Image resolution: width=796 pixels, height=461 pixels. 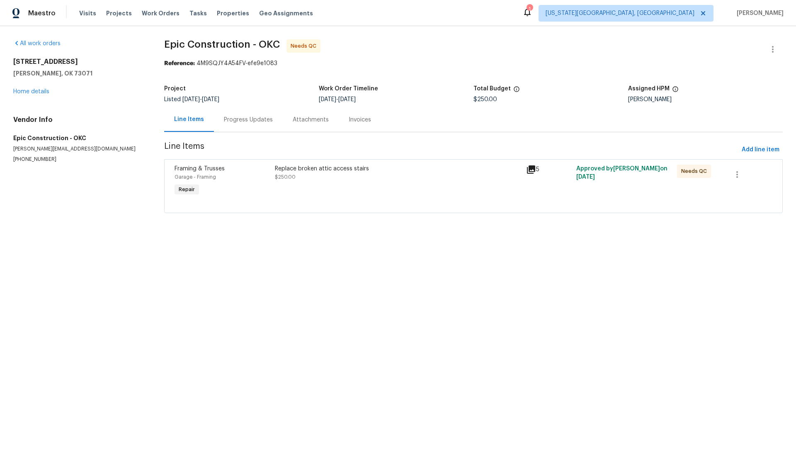 What do you see at coordinates (451, 150) in the screenshot?
I see `span: Line Items` at bounding box center [451, 150].